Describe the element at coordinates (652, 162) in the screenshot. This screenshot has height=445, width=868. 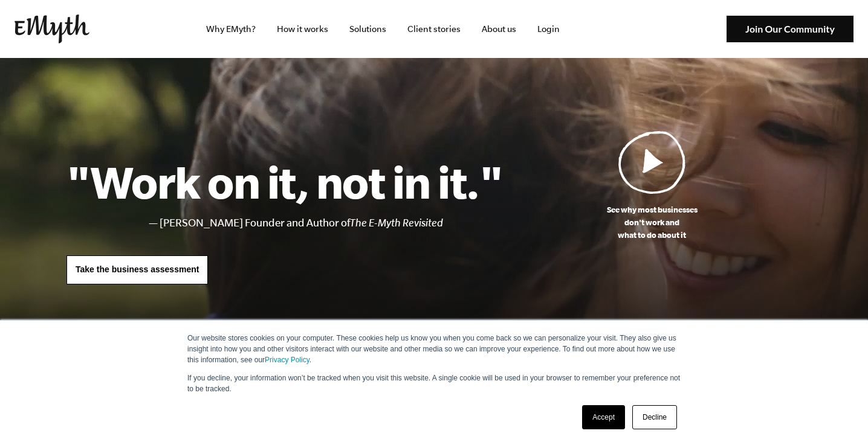
I see `img: Play Video` at that location.